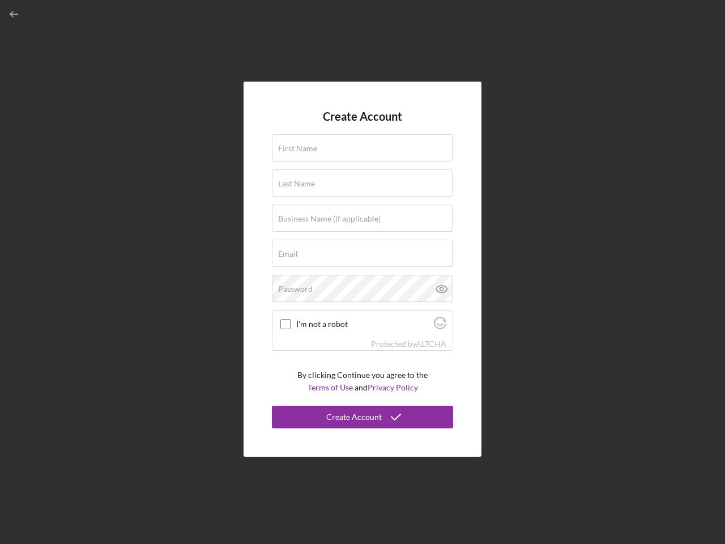 The height and width of the screenshot is (544, 725). Describe the element at coordinates (295, 289) in the screenshot. I see `label: Password` at that location.